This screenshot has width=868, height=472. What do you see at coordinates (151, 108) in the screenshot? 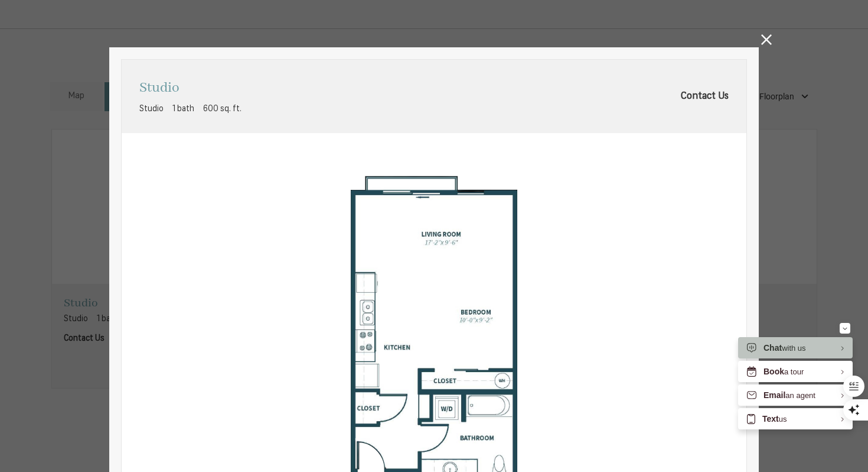
I see `span: Studio` at bounding box center [151, 108].